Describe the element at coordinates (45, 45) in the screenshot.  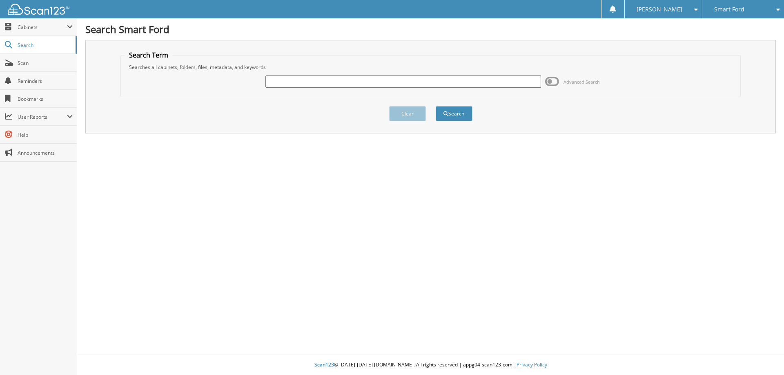
I see `span: Search` at that location.